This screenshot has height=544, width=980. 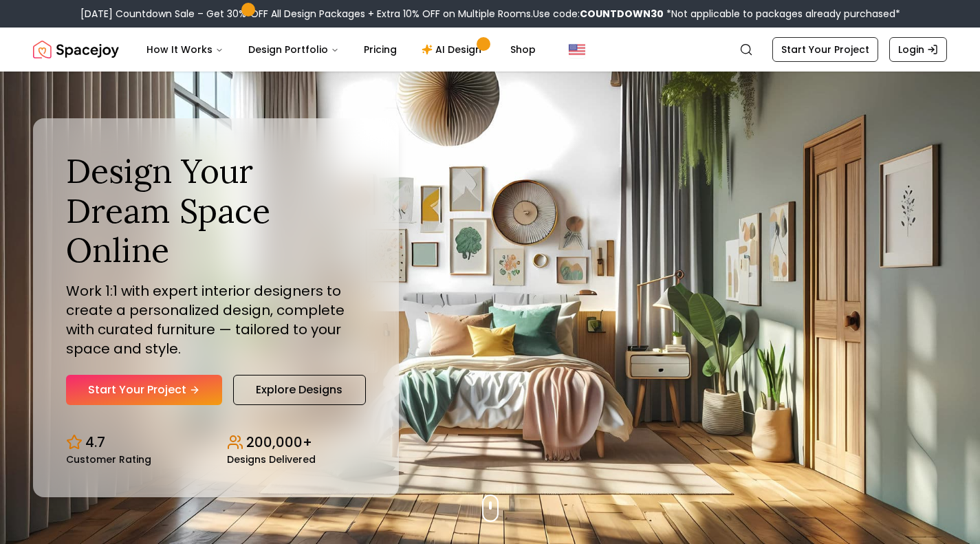 I want to click on a: Explore Designs, so click(x=299, y=390).